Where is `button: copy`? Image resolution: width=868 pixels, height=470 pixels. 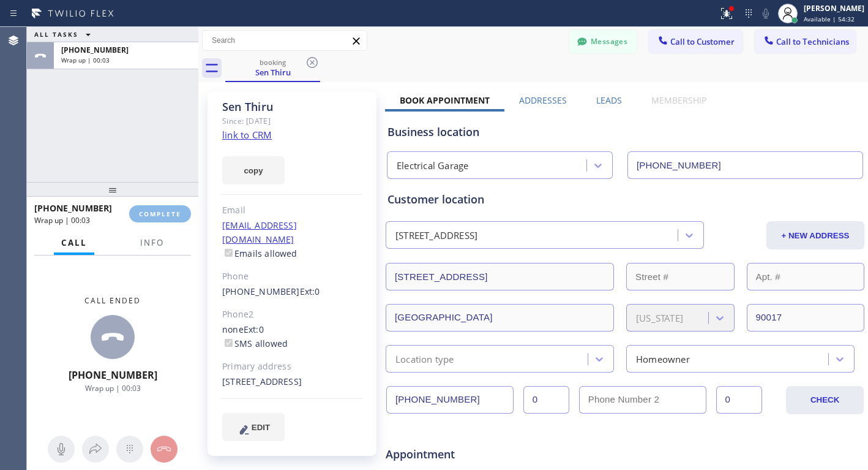
button: copy is located at coordinates (253, 170).